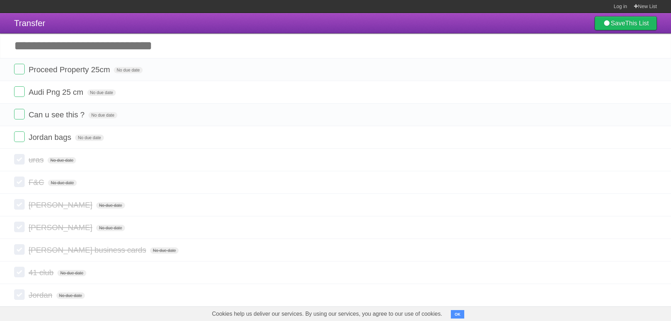  What do you see at coordinates (637, 23) in the screenshot?
I see `b: This List` at bounding box center [637, 23].